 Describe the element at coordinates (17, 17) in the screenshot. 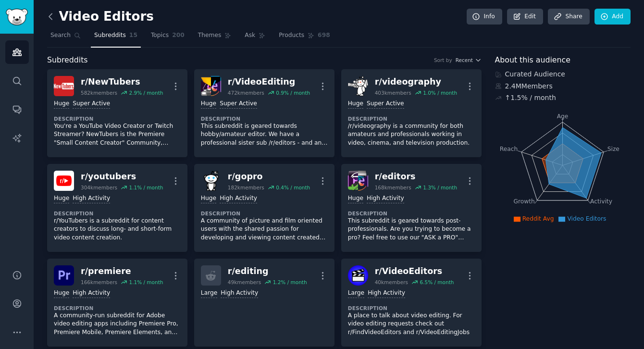

I see `img: GummySearch logo` at that location.